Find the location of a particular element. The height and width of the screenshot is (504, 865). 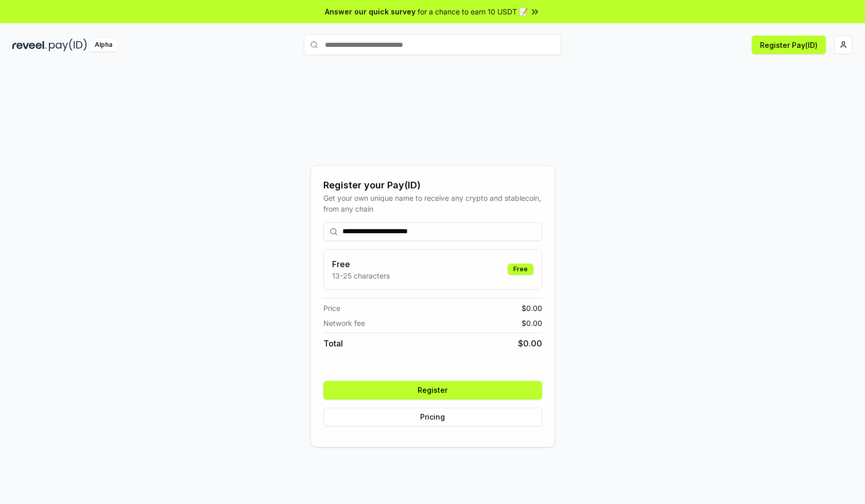

div: Alpha is located at coordinates (103, 45).